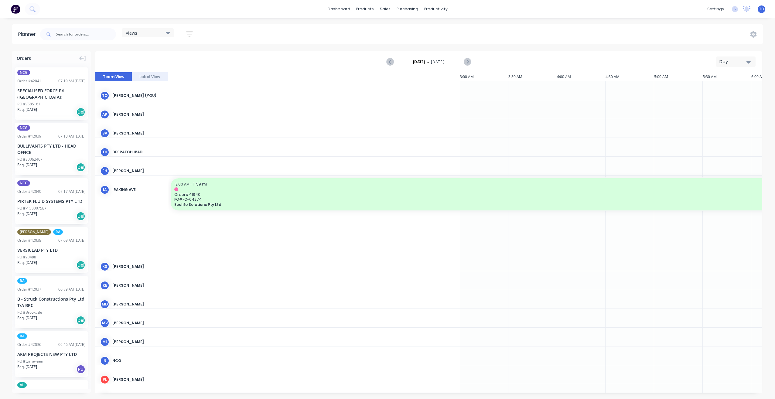  Describe the element at coordinates (29, 345) in the screenshot. I see `div: Order # 42036` at that location.